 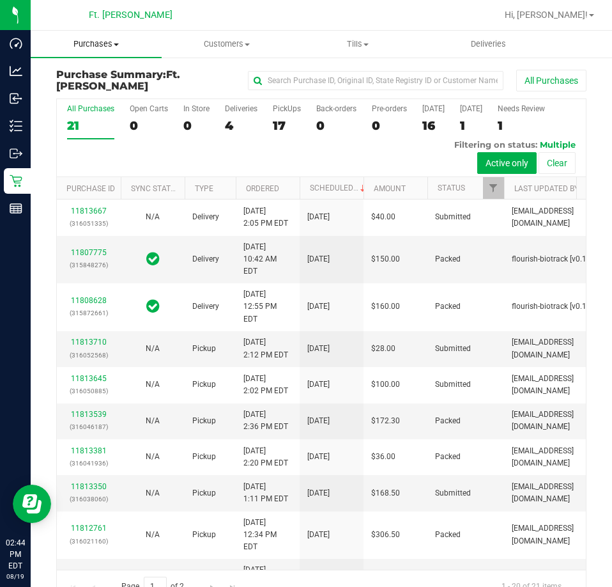 I want to click on span: Filtering on status:, so click(x=496, y=144).